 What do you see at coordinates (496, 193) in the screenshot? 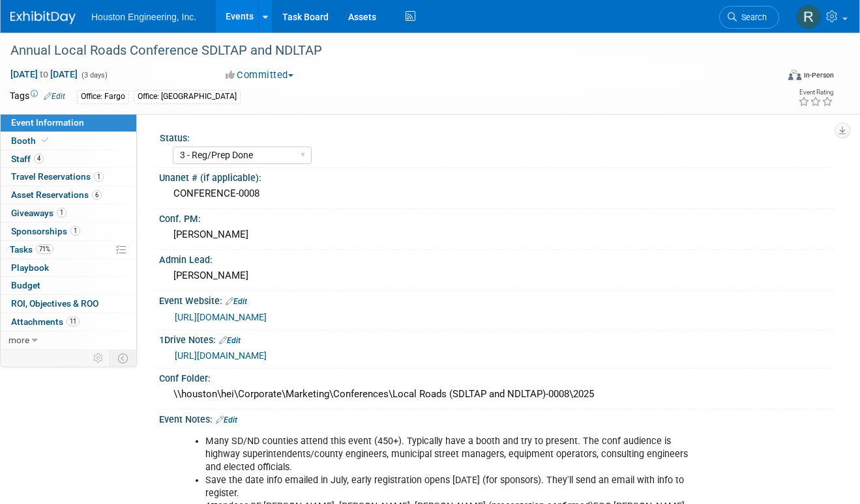
I see `div: CONFERENCE-0008` at bounding box center [496, 193].